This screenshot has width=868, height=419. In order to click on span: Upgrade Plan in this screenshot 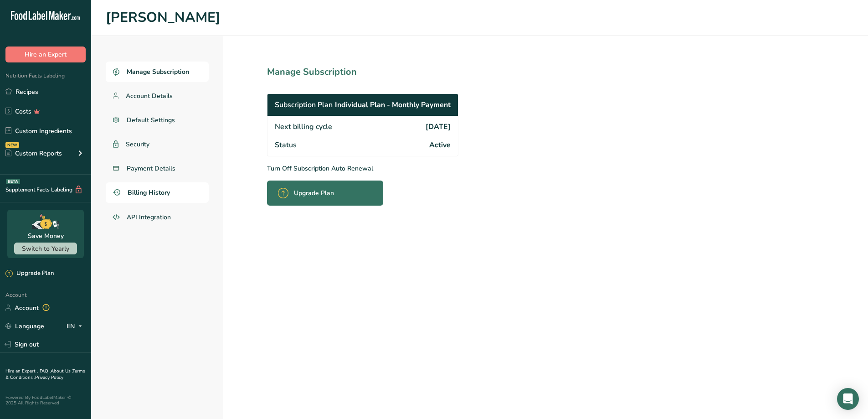, I will do `click(314, 193)`.